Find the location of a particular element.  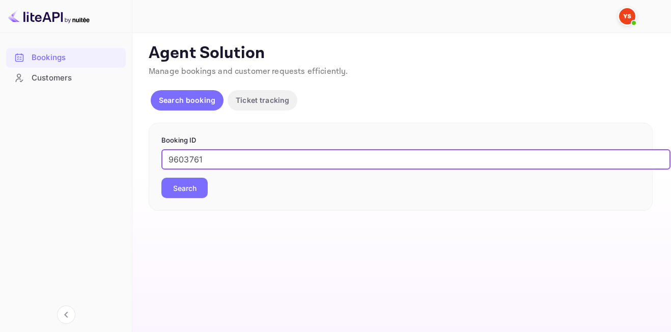

a: Bookings is located at coordinates (66, 57).